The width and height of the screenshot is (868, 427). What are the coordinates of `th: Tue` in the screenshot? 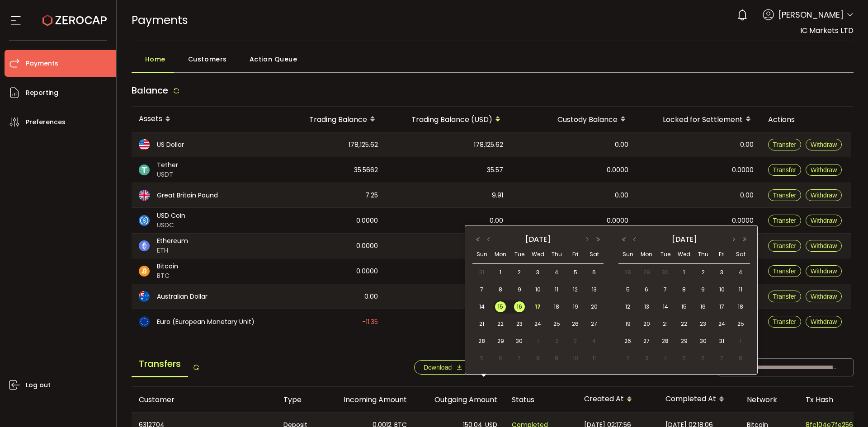 It's located at (519, 254).